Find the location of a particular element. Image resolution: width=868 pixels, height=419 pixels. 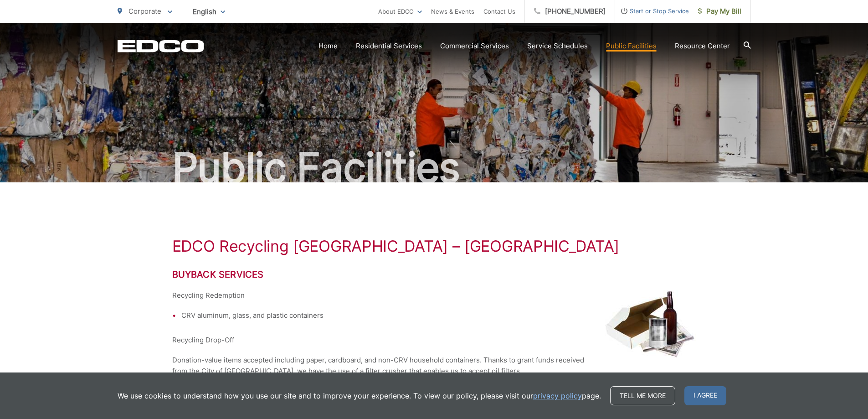

a: EDCD logo. Return to the homepage. is located at coordinates (161, 46).